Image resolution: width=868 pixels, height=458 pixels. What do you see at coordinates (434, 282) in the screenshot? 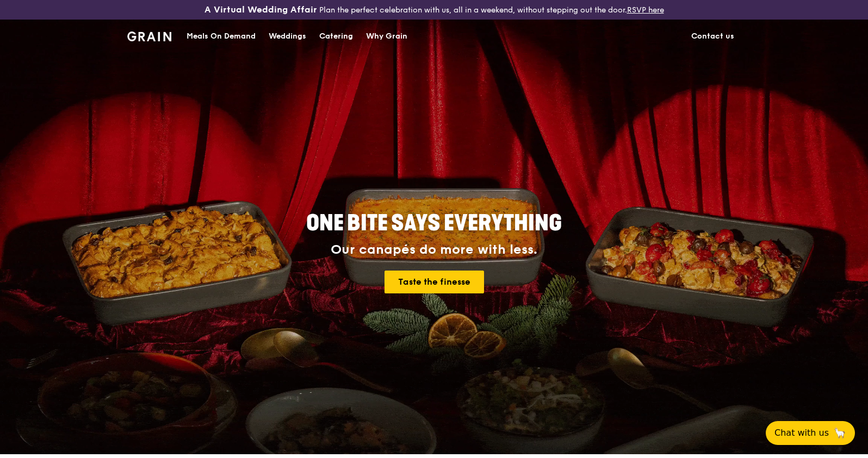
I see `a: Taste the finesse` at bounding box center [434, 282].